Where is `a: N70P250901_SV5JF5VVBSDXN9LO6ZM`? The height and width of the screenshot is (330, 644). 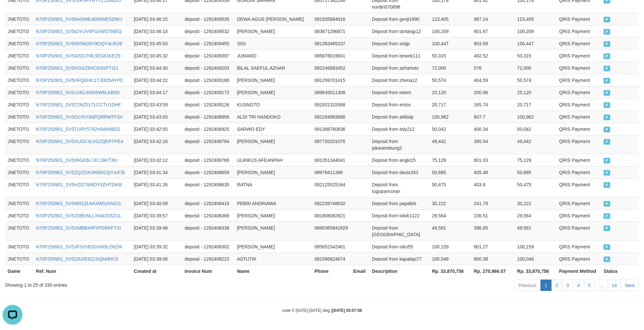
a: N70P250901_SV5JF5VVBSDXN9LO6ZM is located at coordinates (79, 246).